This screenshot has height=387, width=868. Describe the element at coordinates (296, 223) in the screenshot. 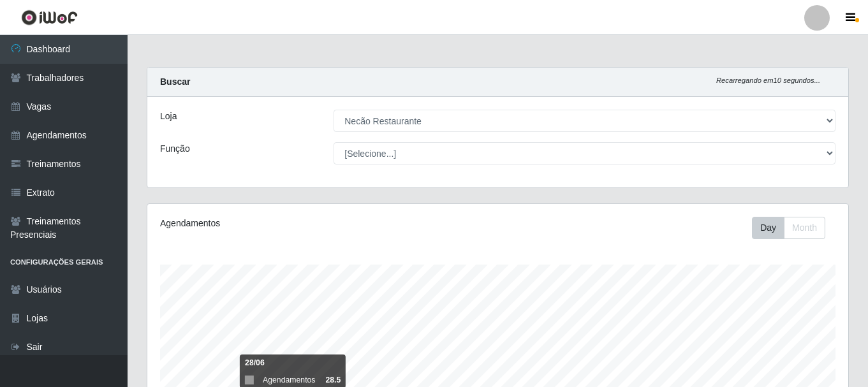

I see `div: Agendamentos` at that location.